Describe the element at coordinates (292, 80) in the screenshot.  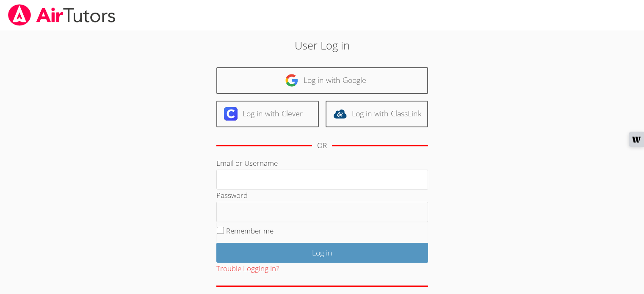
I see `img: google-logo-50288ca7cdecda66e5e0955fdab243c47b7ad437acaf1139b6f446037453330a.svg` at that location.